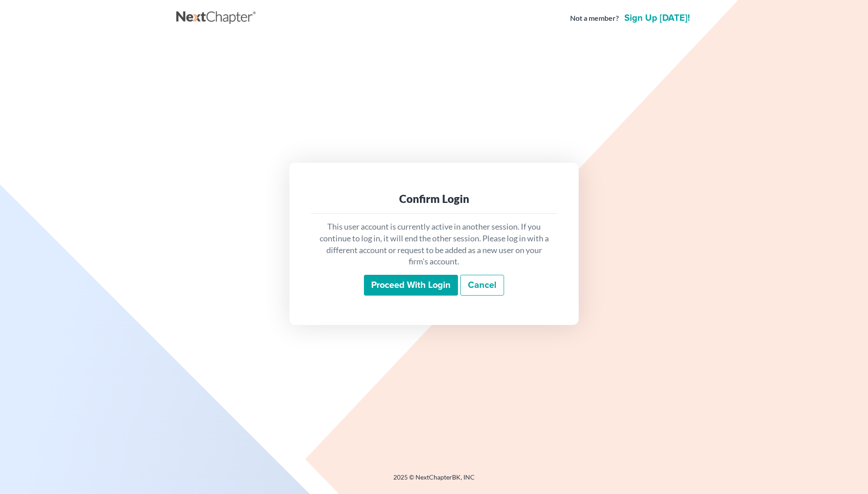 The width and height of the screenshot is (868, 494). I want to click on p: This user account is currently active in another session. If you continue to log in, it will end ..., so click(434, 244).